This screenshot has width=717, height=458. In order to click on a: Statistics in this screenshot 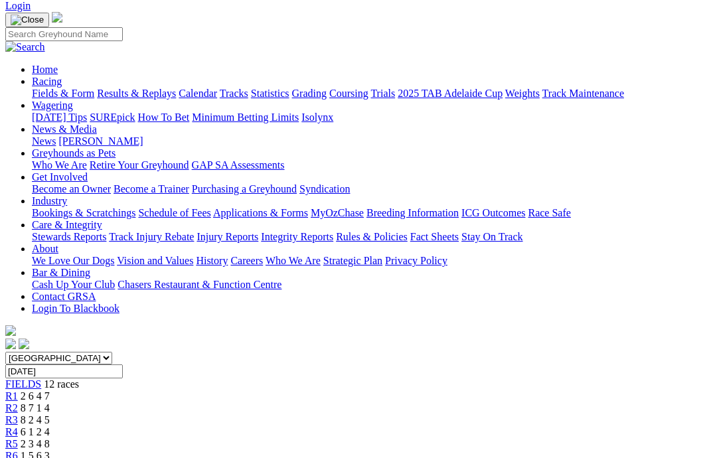, I will do `click(270, 93)`.